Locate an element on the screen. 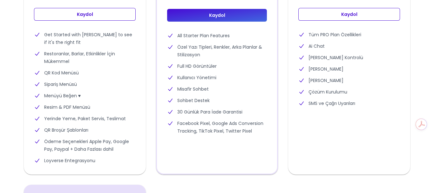 The width and height of the screenshot is (434, 193). li: Çözüm Kurulumu is located at coordinates (349, 92).